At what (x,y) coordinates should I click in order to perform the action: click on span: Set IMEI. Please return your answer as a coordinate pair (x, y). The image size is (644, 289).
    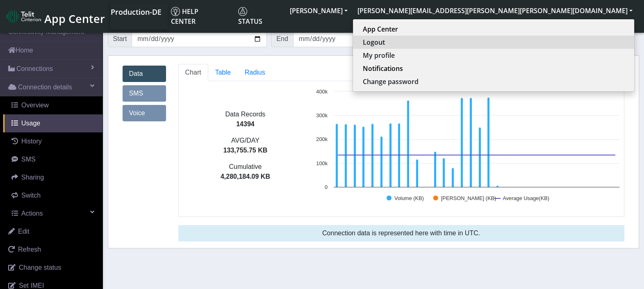
    Looking at the image, I should click on (31, 286).